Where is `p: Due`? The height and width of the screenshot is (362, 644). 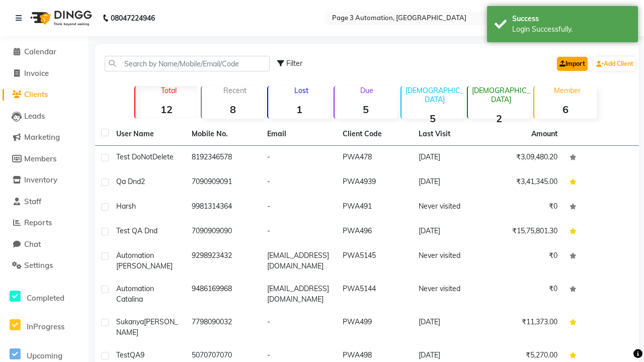 p: Due is located at coordinates (367, 91).